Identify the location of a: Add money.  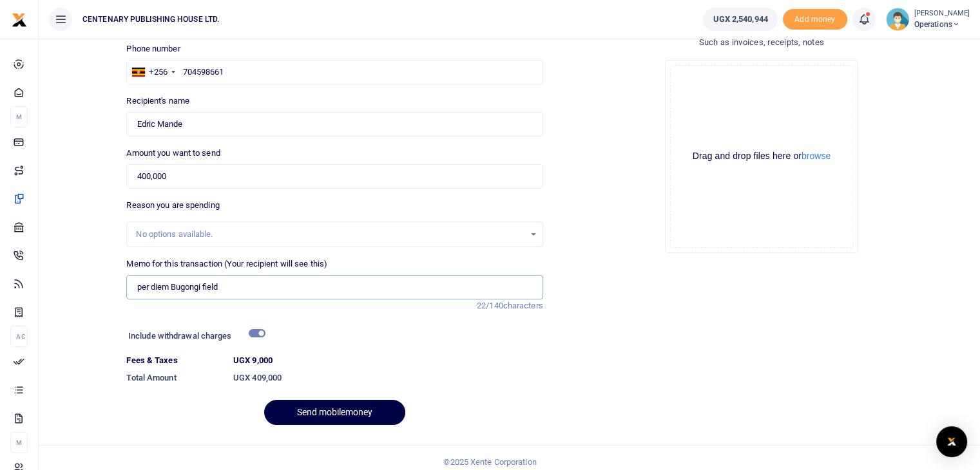
(815, 18).